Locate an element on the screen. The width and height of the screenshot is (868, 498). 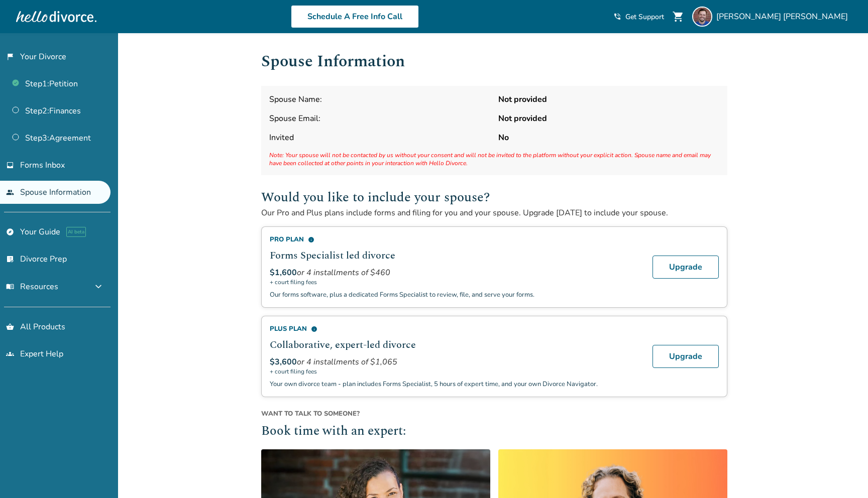
span: groups is located at coordinates (10, 354).